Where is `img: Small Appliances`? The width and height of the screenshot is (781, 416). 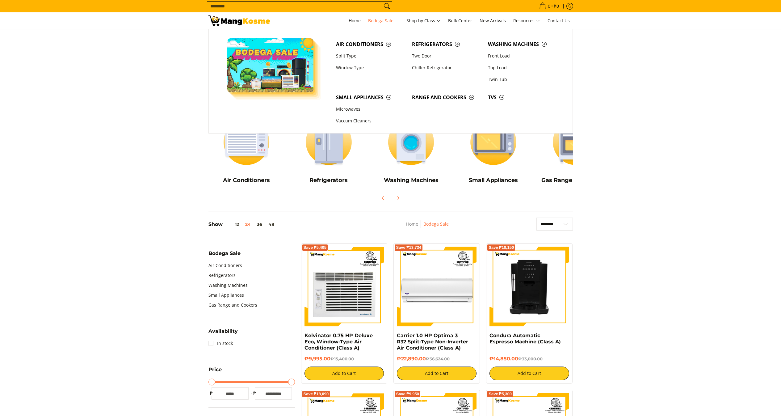 img: Small Appliances is located at coordinates (493, 142).